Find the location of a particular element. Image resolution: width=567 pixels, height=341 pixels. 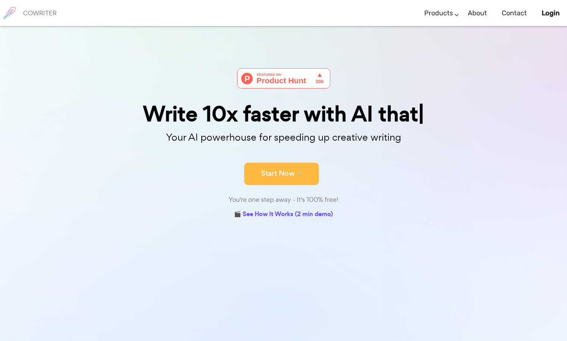

p: Your AI powerhouse for speeding up creative writing is located at coordinates (284, 137).